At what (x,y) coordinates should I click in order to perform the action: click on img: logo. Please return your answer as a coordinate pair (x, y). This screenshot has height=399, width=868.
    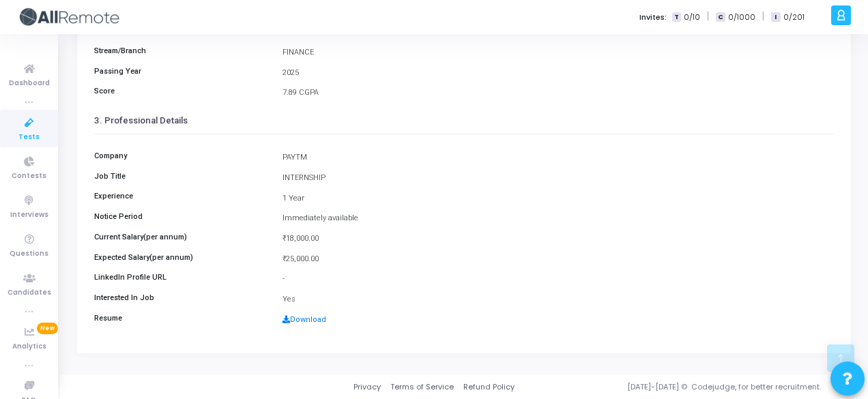
    Looking at the image, I should click on (68, 17).